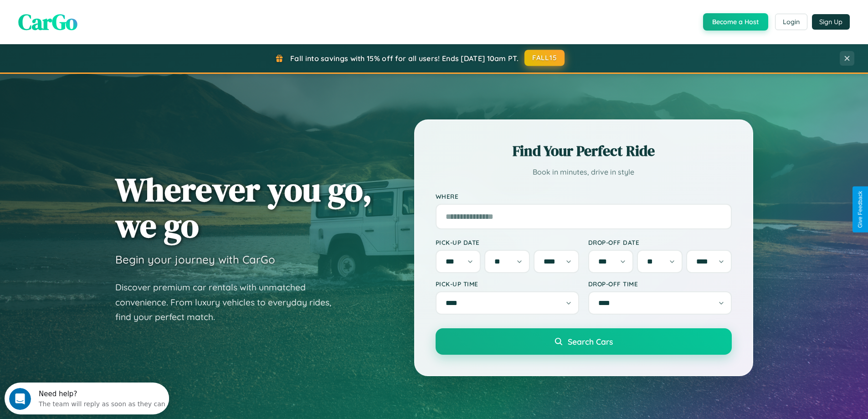 The height and width of the screenshot is (419, 868). Describe the element at coordinates (48, 22) in the screenshot. I see `span: CarGo` at that location.